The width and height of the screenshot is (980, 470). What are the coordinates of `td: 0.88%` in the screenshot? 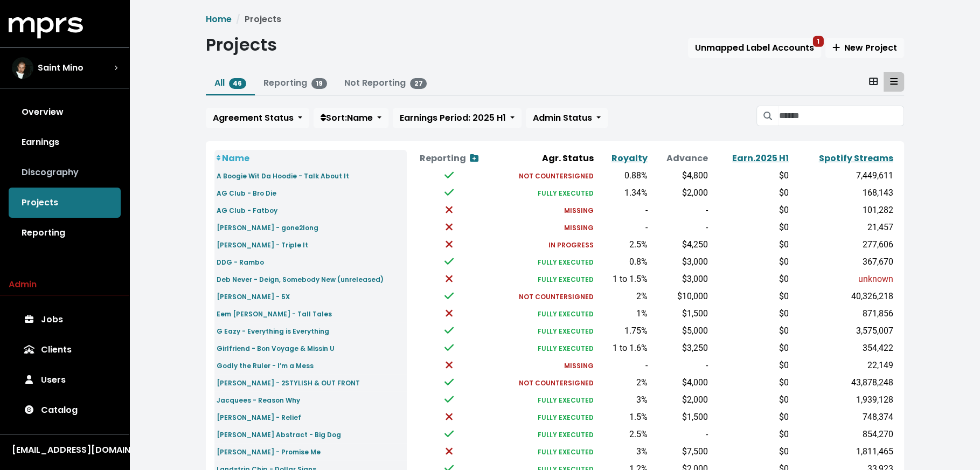 It's located at (622, 176).